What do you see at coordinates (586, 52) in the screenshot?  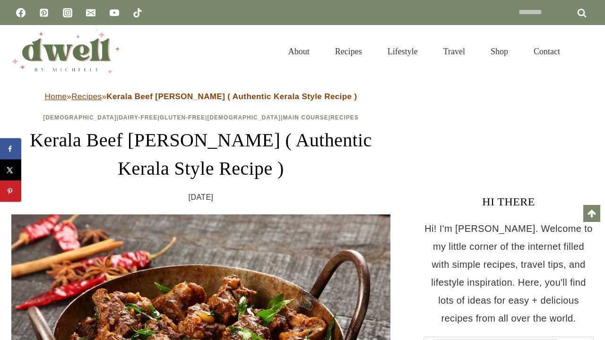 I see `button: View Search Form` at bounding box center [586, 52].